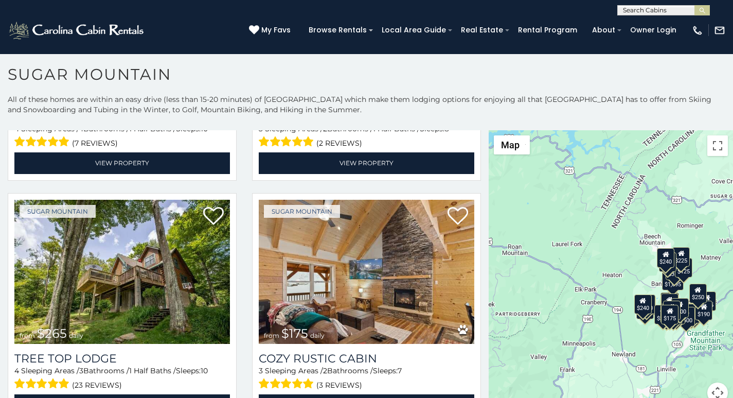 This screenshot has height=398, width=733. I want to click on span: 7, so click(400, 370).